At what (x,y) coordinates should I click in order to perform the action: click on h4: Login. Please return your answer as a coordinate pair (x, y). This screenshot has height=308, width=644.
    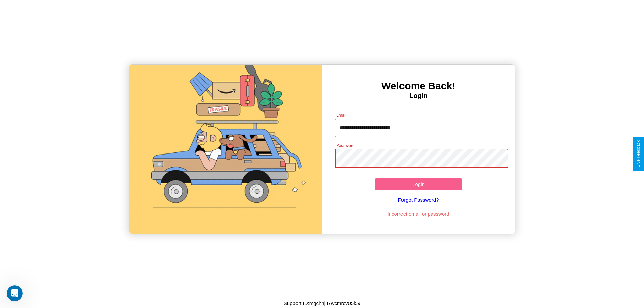
    Looking at the image, I should click on (418, 95).